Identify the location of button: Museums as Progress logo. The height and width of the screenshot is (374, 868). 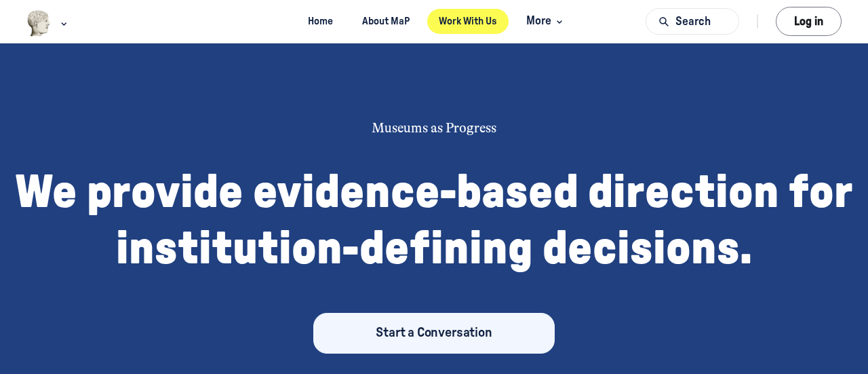
(48, 23).